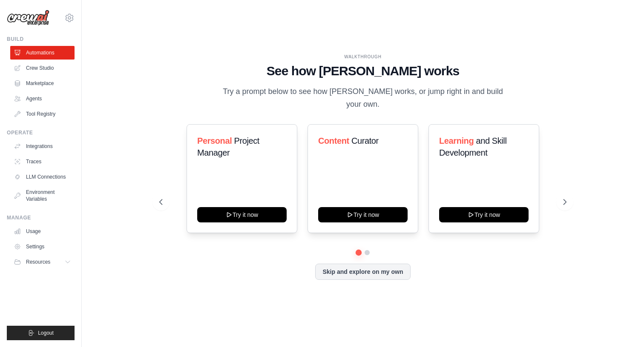  What do you see at coordinates (42, 114) in the screenshot?
I see `a: Tool Registry` at bounding box center [42, 114].